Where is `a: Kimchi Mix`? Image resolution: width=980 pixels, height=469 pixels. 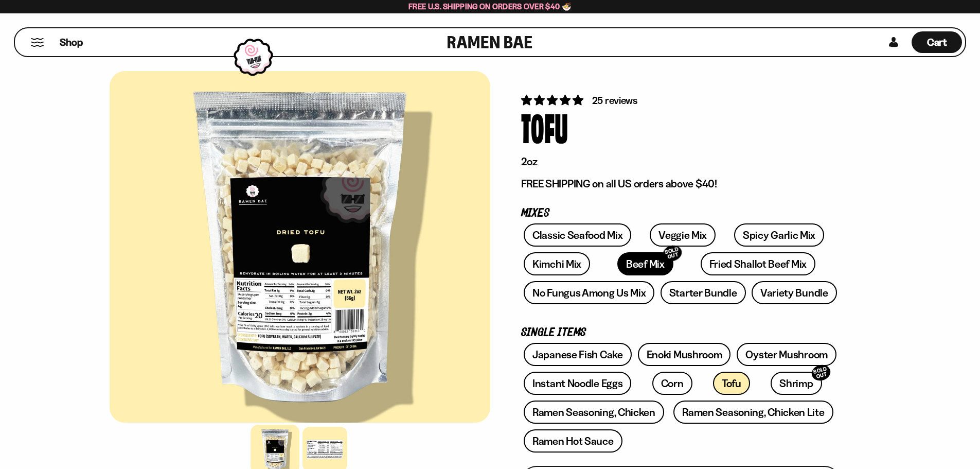
a: Kimchi Mix is located at coordinates (557, 264).